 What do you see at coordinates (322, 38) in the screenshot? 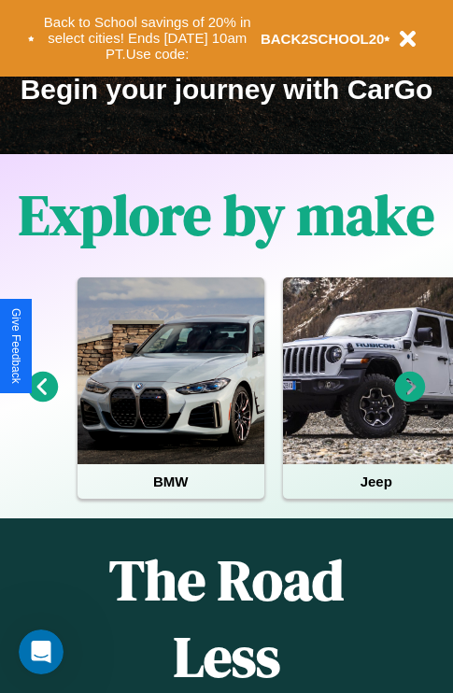
I see `b: BACK2SCHOOL20` at bounding box center [322, 38].